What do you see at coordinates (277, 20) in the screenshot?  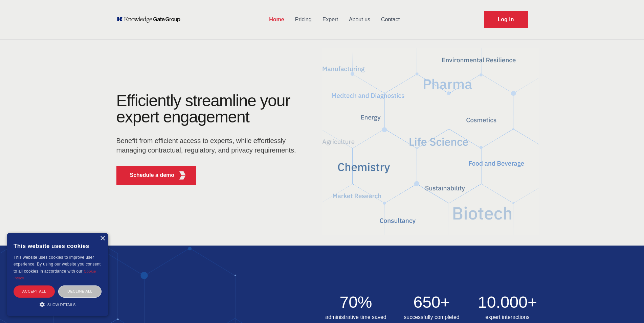 I see `a: Home` at bounding box center [277, 20].